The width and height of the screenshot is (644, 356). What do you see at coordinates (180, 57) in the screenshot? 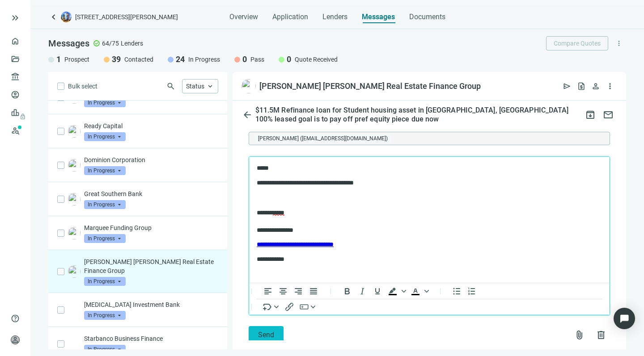
I see `body: Rich Text Area. Press ALT-0 for help.` at bounding box center [180, 57].